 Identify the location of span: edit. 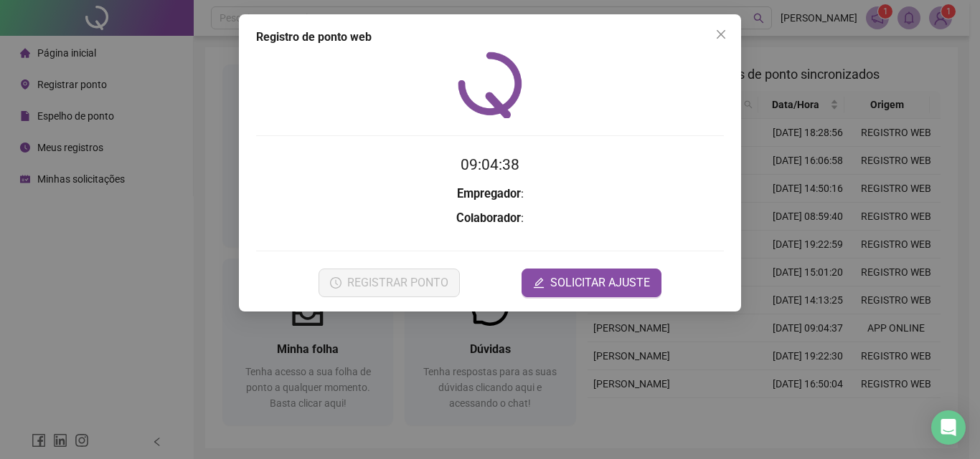
(539, 283).